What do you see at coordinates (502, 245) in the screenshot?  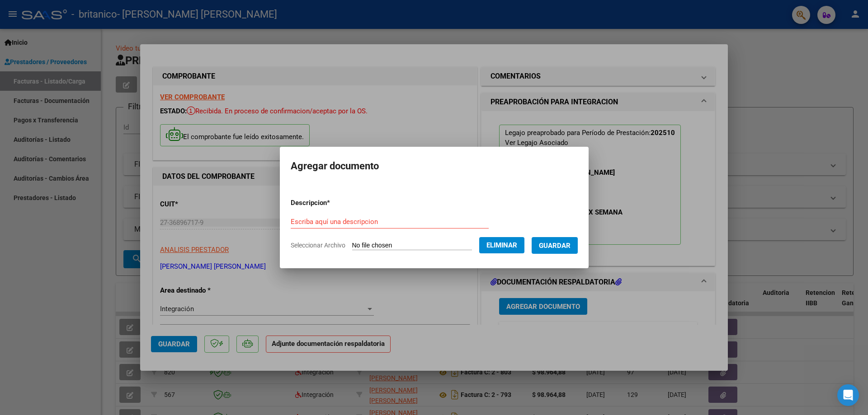 I see `span: Eliminar` at bounding box center [502, 245].